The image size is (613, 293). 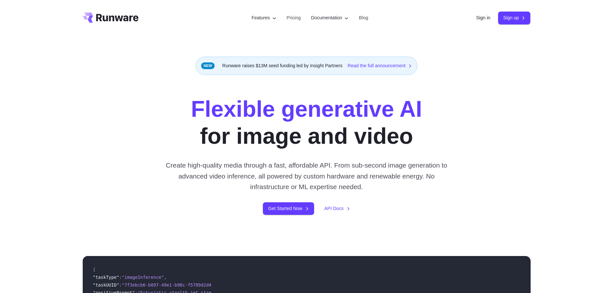 What do you see at coordinates (307, 66) in the screenshot?
I see `div: Runware raises $13M seed funding led by Insight Partners` at bounding box center [307, 66].